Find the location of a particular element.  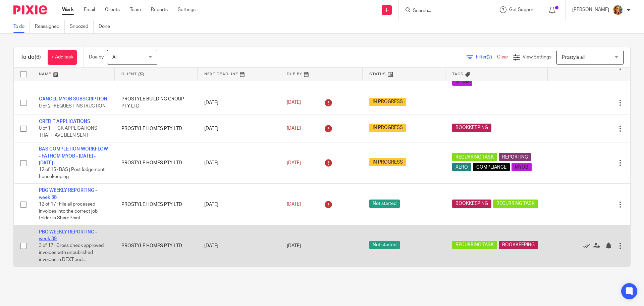

a: Reassigned is located at coordinates (49, 26).